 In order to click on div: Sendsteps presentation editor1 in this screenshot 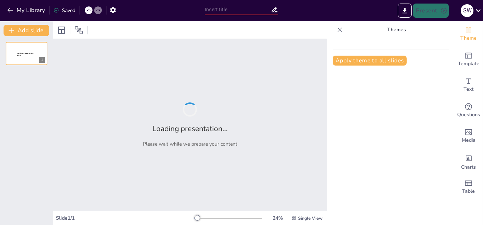, I will do `click(27, 53)`.